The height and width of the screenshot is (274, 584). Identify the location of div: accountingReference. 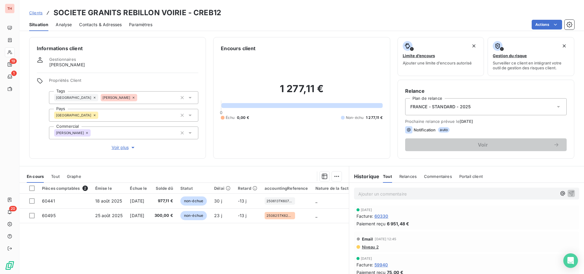
(286, 188).